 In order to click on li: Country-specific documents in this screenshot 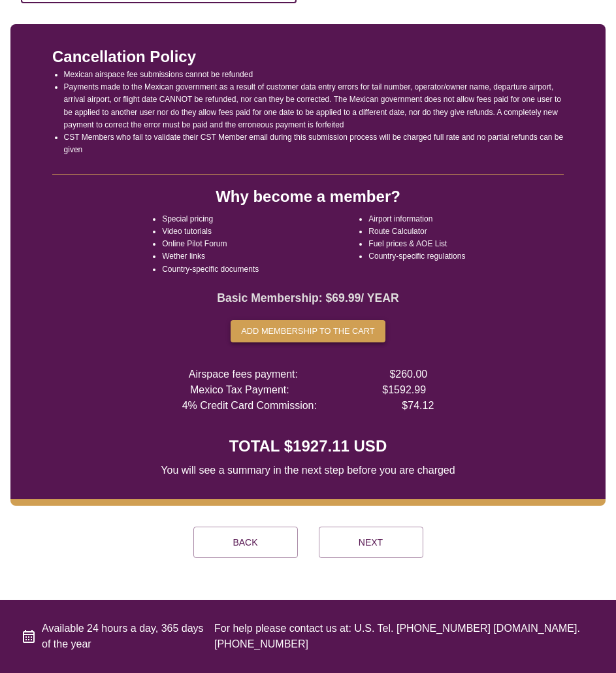, I will do `click(211, 269)`.